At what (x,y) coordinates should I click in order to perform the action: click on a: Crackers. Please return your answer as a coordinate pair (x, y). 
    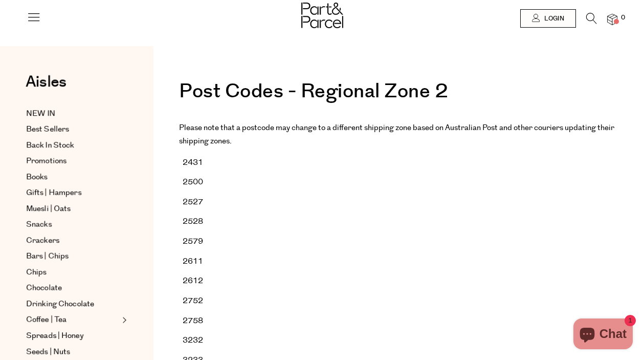
    Looking at the image, I should click on (73, 240).